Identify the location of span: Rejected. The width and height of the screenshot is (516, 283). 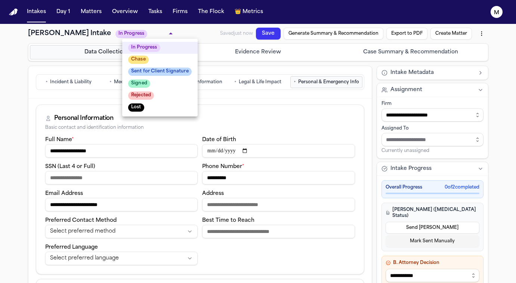
(141, 96).